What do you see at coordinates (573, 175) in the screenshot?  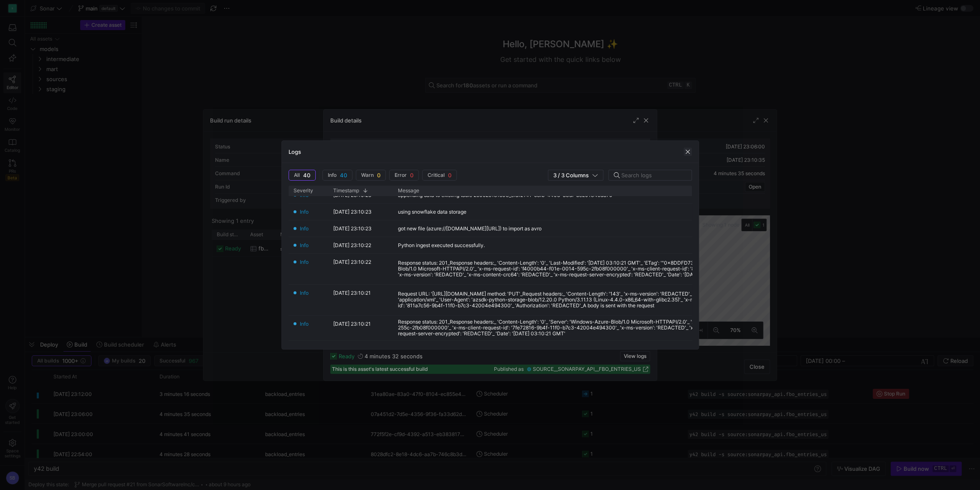 I see `span: 3 / 3 Columns` at bounding box center [573, 175].